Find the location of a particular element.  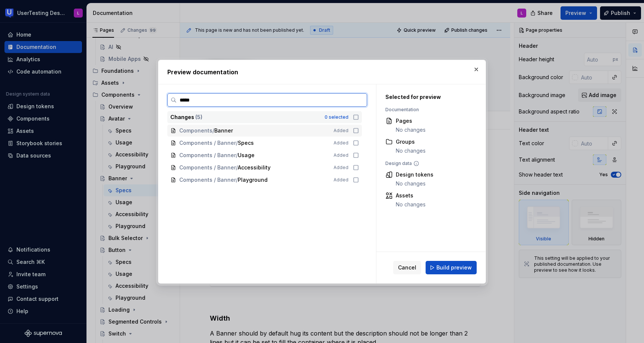

span: Specs is located at coordinates (246, 143).